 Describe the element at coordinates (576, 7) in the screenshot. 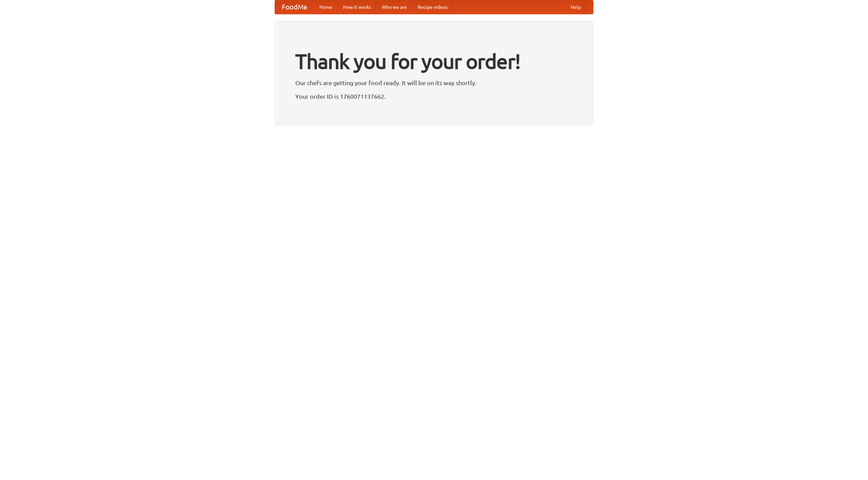

I see `a: Help` at that location.